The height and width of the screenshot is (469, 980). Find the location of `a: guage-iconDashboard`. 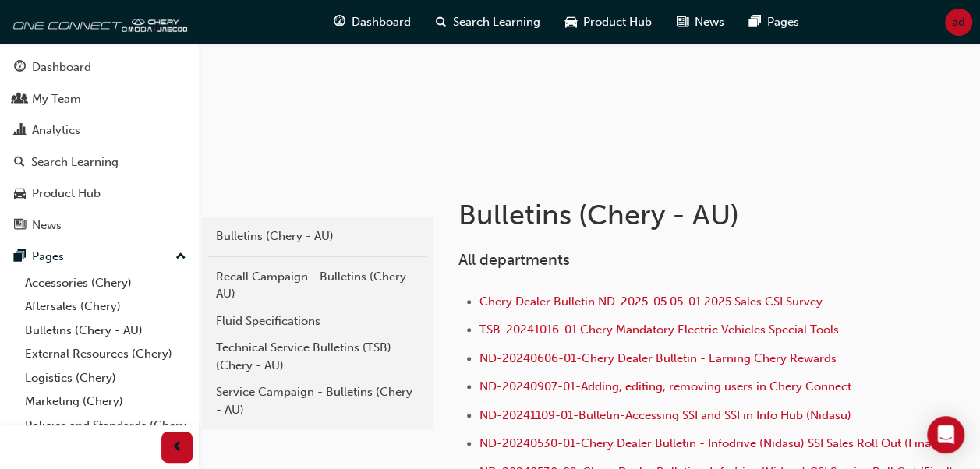

a: guage-iconDashboard is located at coordinates (372, 21).